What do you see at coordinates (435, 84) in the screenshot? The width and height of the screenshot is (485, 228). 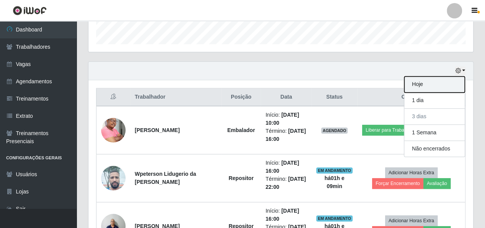 I see `button: Hoje` at bounding box center [435, 84].